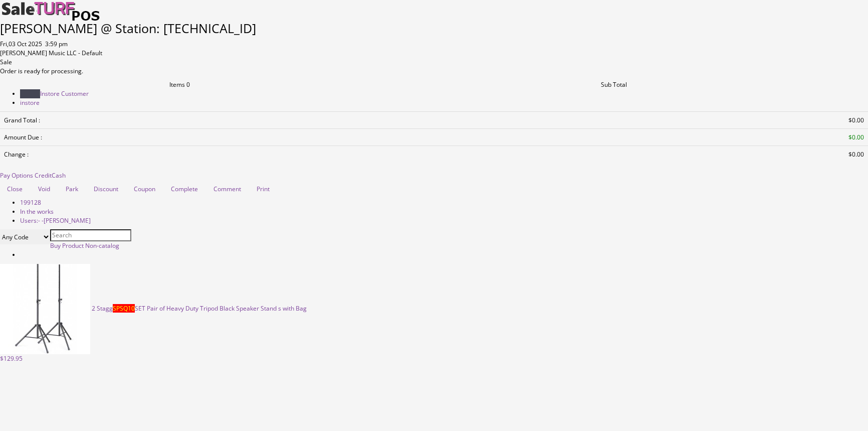 Image resolution: width=868 pixels, height=431 pixels. What do you see at coordinates (91, 236) in the screenshot?
I see `input: Search` at bounding box center [91, 236].